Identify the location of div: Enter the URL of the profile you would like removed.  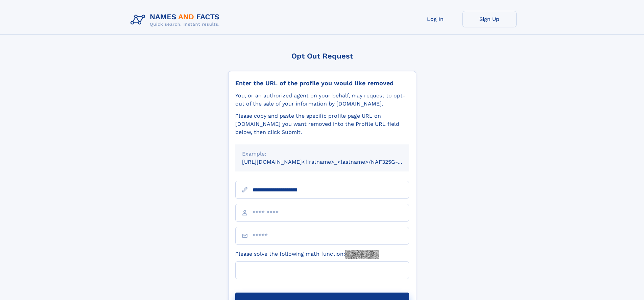
(322, 83).